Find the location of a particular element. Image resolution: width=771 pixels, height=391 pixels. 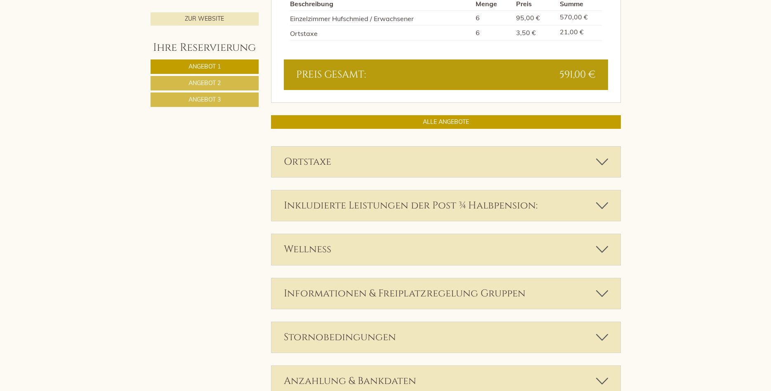

td: Einzelzimmer Hufschmied / Erwachsener is located at coordinates (381, 18).